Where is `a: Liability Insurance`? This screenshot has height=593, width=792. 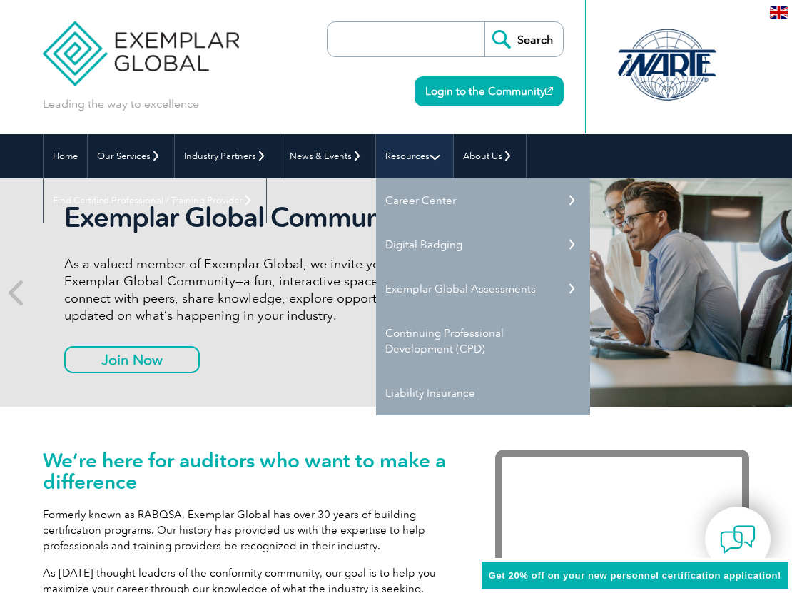 a: Liability Insurance is located at coordinates (483, 393).